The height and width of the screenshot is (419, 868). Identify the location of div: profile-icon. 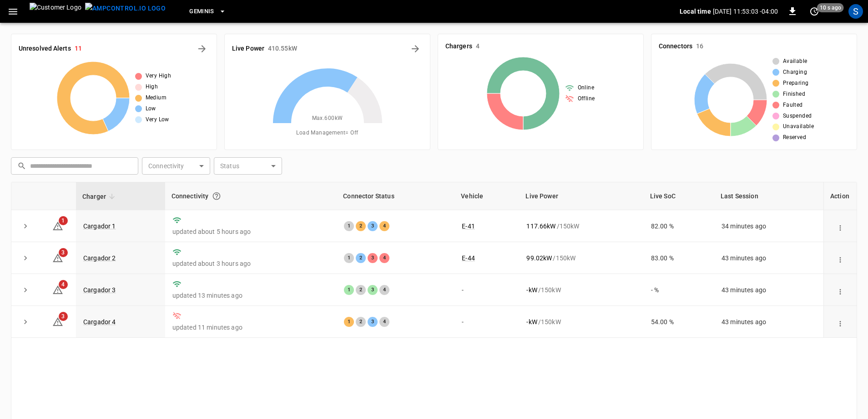
(856, 12).